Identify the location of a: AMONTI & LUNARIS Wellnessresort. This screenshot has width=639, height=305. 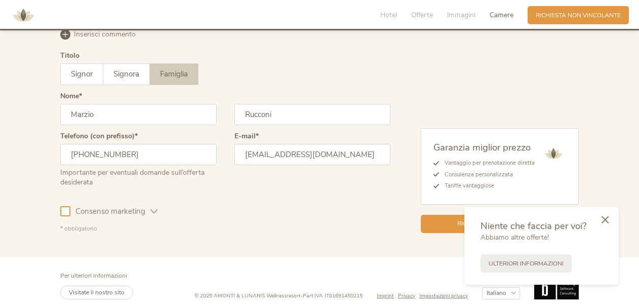
(23, 15).